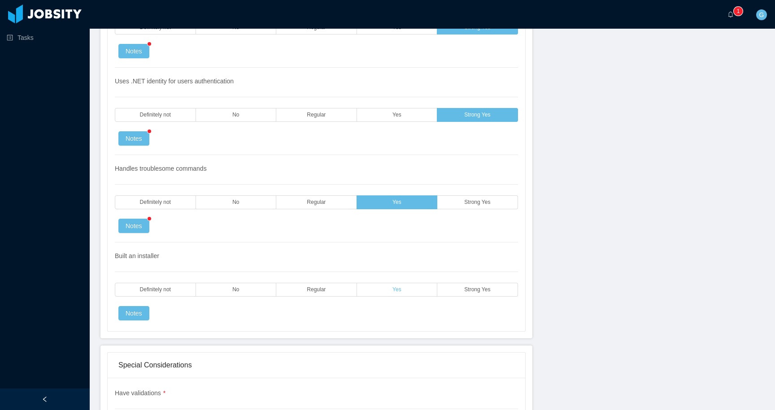 This screenshot has width=775, height=410. What do you see at coordinates (731, 14) in the screenshot?
I see `i: icon: bell` at bounding box center [731, 14].